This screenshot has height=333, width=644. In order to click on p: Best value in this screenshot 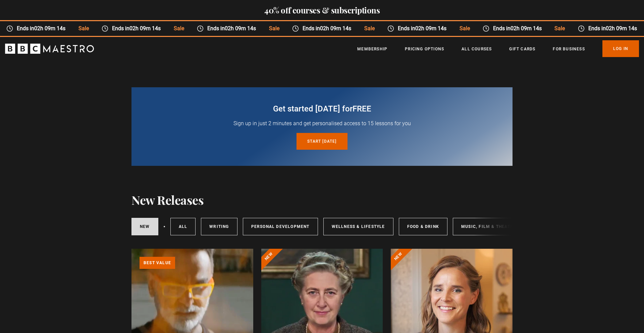, I will do `click(157, 263)`.